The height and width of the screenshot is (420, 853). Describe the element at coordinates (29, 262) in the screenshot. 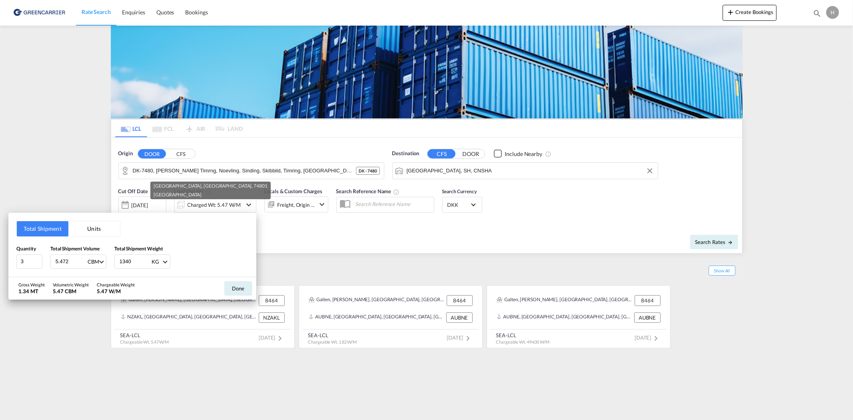

I see `input: Qty` at that location.